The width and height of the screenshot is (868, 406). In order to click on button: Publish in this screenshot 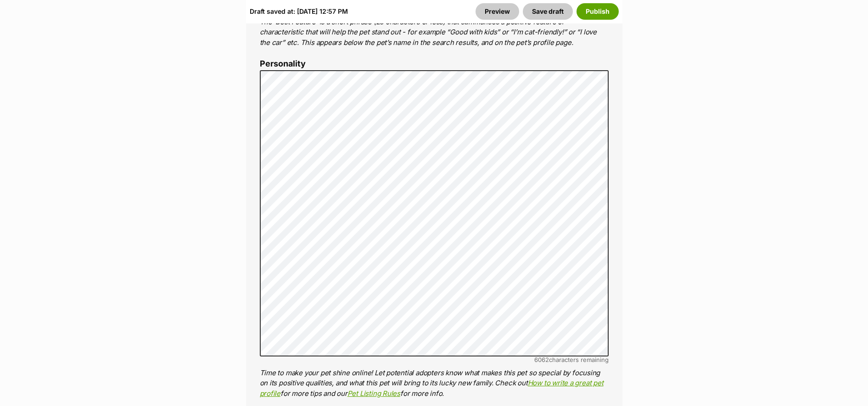, I will do `click(598, 11)`.